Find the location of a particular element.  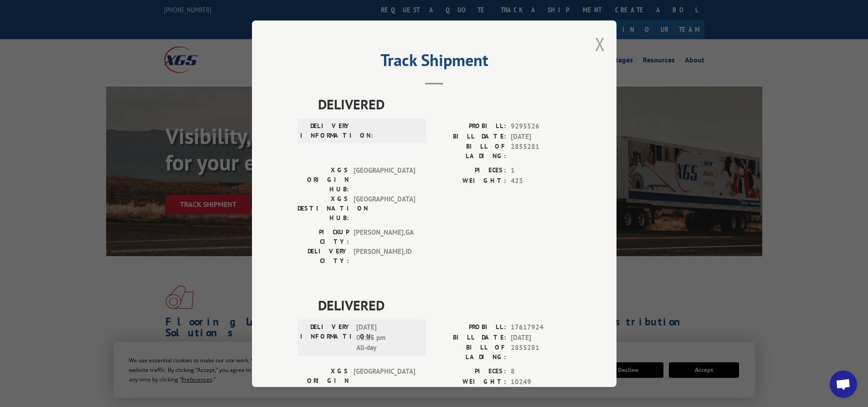

span: 423 is located at coordinates (541, 180).